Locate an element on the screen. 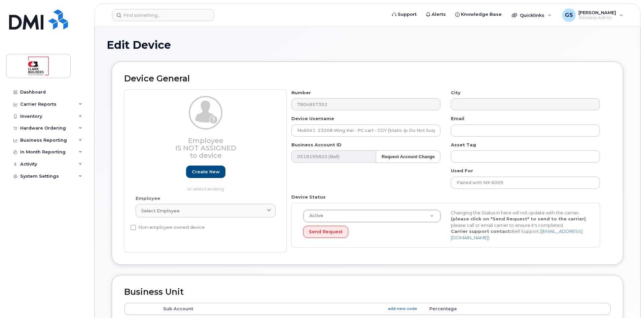 Image resolution: width=644 pixels, height=318 pixels. span: Active is located at coordinates (314, 215).